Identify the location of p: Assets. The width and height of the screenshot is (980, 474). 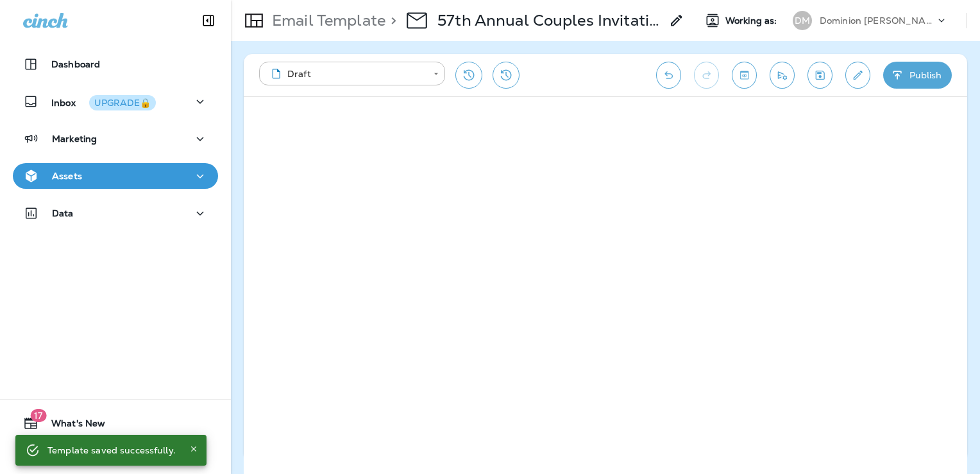
(66, 176).